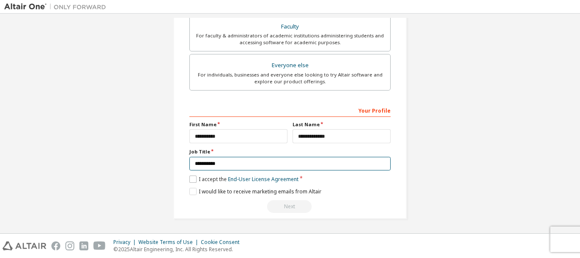 Image resolution: width=580 pixels, height=258 pixels. I want to click on div: Faculty, so click(290, 27).